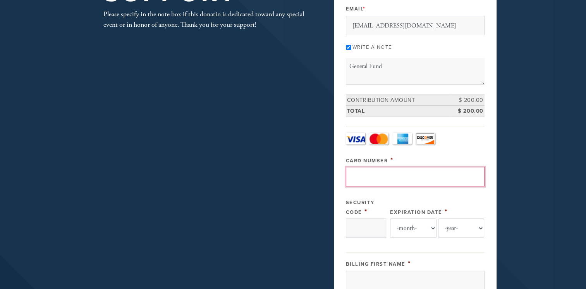 This screenshot has width=586, height=289. What do you see at coordinates (402, 139) in the screenshot?
I see `a: Amex` at bounding box center [402, 139].